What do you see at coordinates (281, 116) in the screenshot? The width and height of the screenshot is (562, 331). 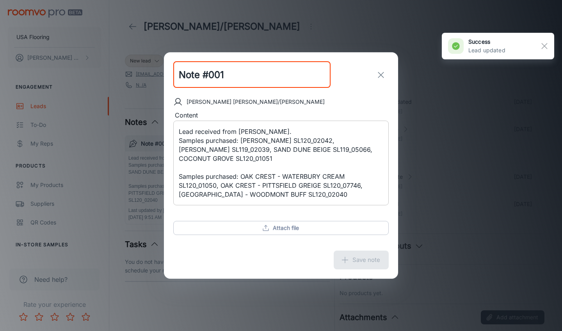 I see `div: Content` at bounding box center [281, 116].